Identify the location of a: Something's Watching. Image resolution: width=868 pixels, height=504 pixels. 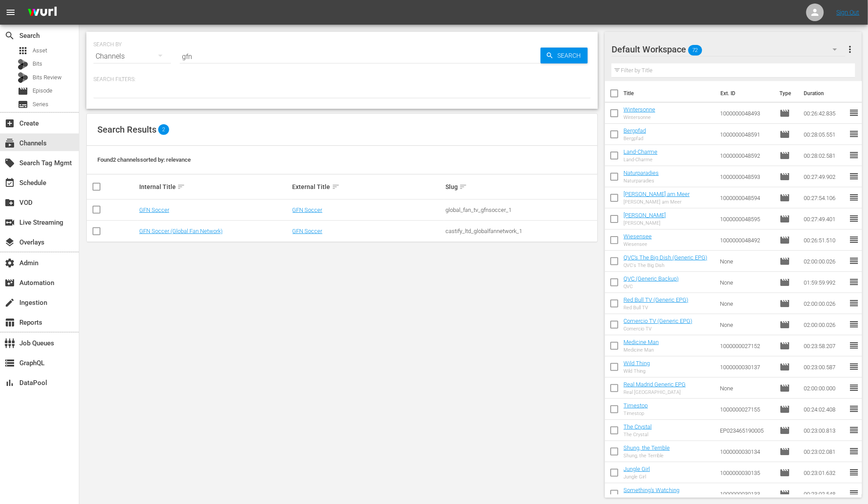
(651, 490).